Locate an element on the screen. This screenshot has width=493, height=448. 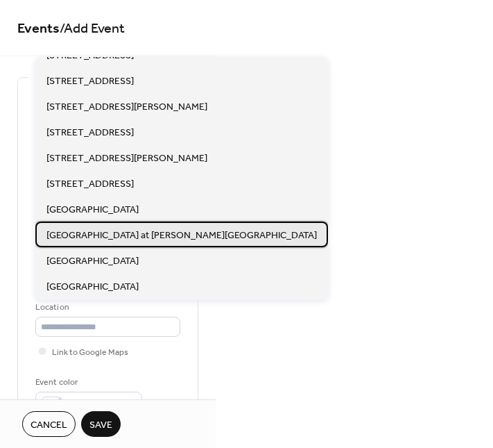
span: Save is located at coordinates (101, 425).